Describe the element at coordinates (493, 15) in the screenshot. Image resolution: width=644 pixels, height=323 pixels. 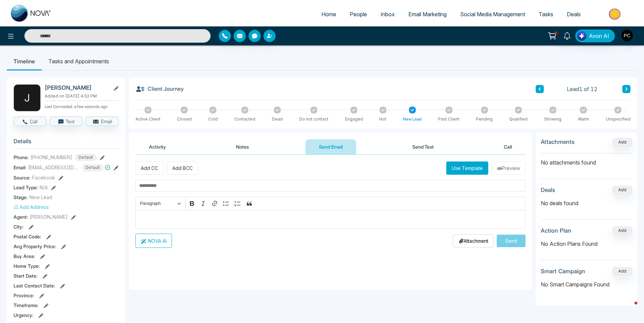
I see `span: Social Media Management` at that location.